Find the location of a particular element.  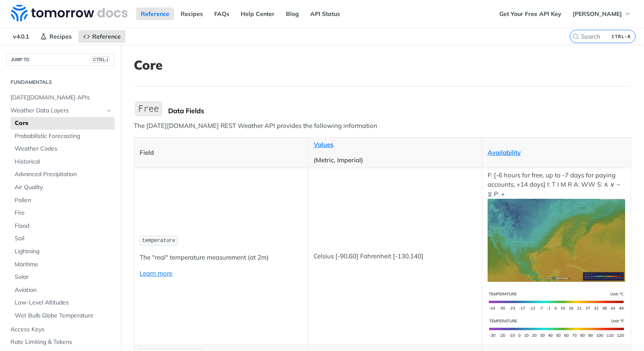

a: Core is located at coordinates (63, 123).